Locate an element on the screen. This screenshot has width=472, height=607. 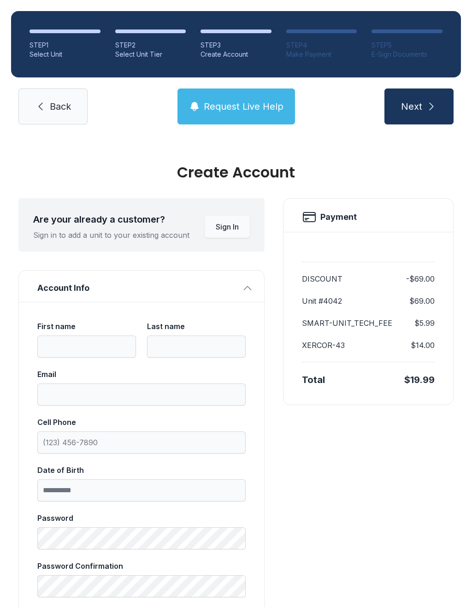
div: Select Unit is located at coordinates (65, 54).